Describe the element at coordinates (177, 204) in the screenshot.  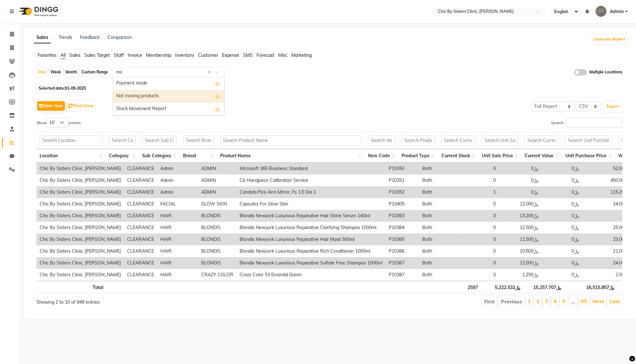
I see `td: FACIAL` at that location.